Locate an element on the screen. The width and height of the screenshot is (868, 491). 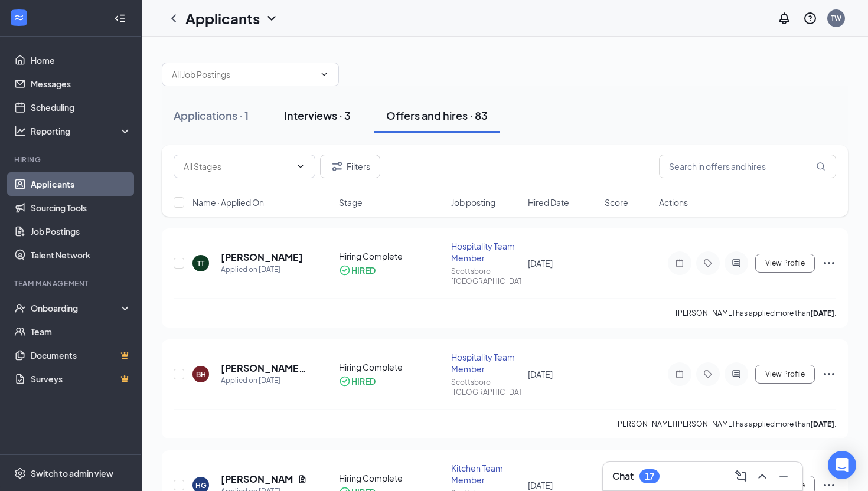
svg: ComposeMessage is located at coordinates (741, 476).